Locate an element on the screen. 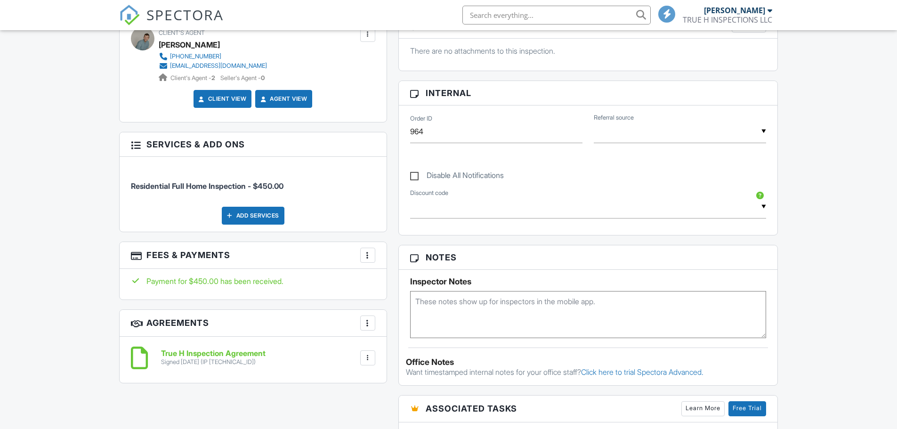  label: Referral source is located at coordinates (613, 118).